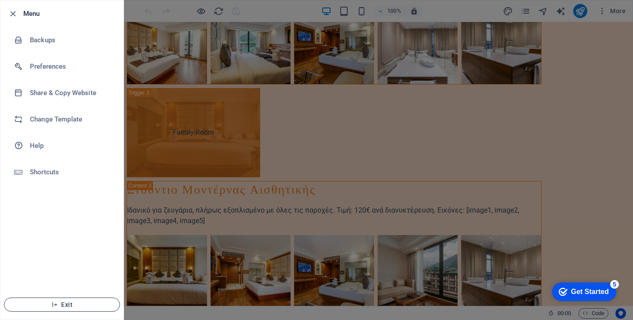  Describe the element at coordinates (62, 146) in the screenshot. I see `a: Help` at that location.